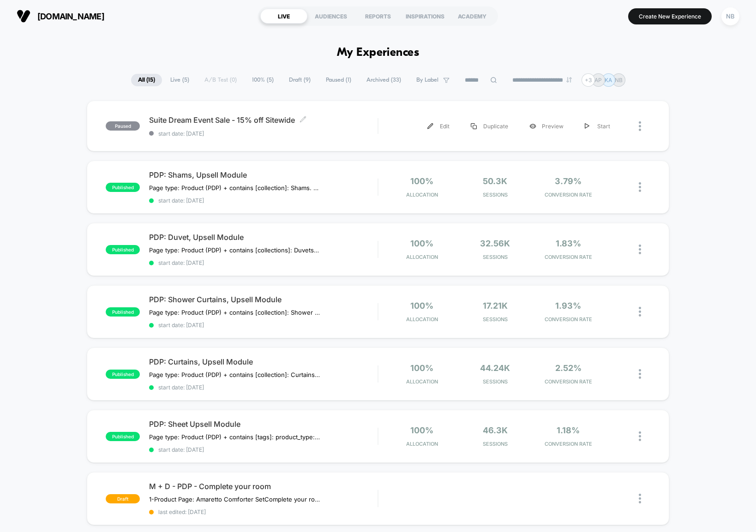 The width and height of the screenshot is (756, 532). Describe the element at coordinates (568, 368) in the screenshot. I see `span: 2.52%` at that location.